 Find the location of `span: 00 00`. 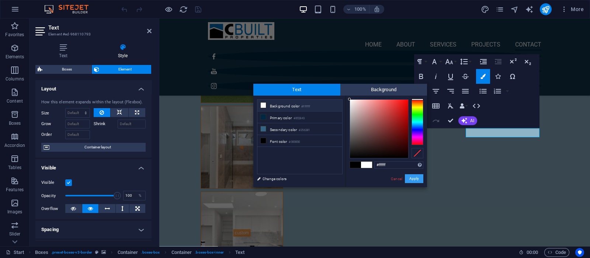

span: 00 00 is located at coordinates (533, 252).